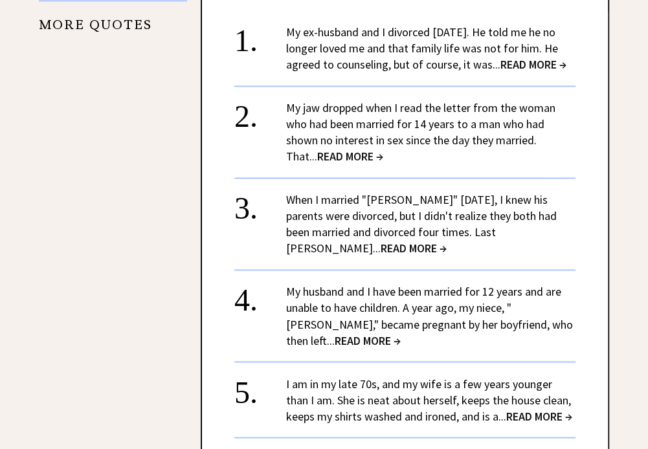 The width and height of the screenshot is (648, 449). I want to click on div: 1., so click(260, 36).